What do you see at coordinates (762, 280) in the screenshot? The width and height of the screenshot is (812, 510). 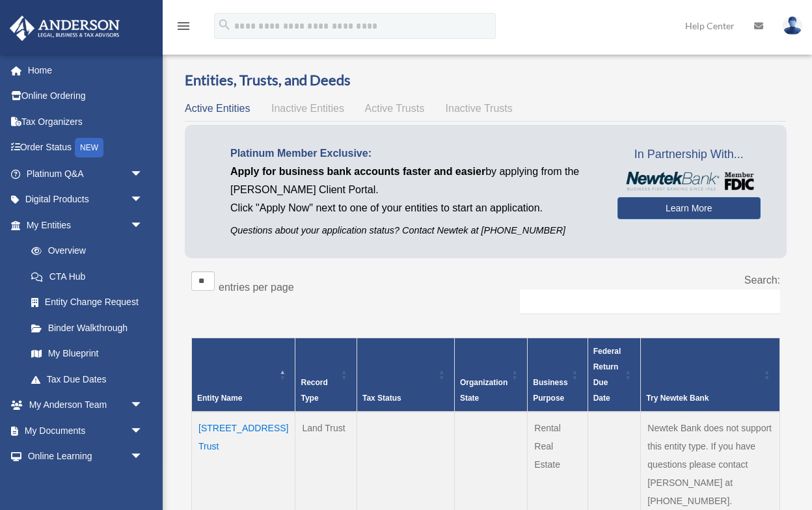 I see `label: Search:` at bounding box center [762, 280].